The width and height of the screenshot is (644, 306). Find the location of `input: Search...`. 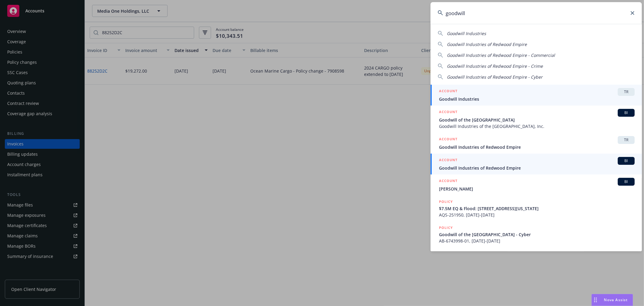

input: Search... is located at coordinates (536, 13).